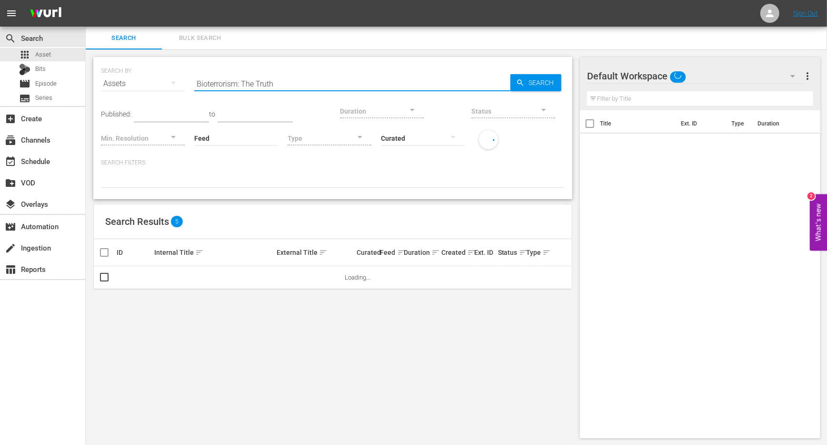 The image size is (827, 445). Describe the element at coordinates (11, 13) in the screenshot. I see `span: menu` at that location.